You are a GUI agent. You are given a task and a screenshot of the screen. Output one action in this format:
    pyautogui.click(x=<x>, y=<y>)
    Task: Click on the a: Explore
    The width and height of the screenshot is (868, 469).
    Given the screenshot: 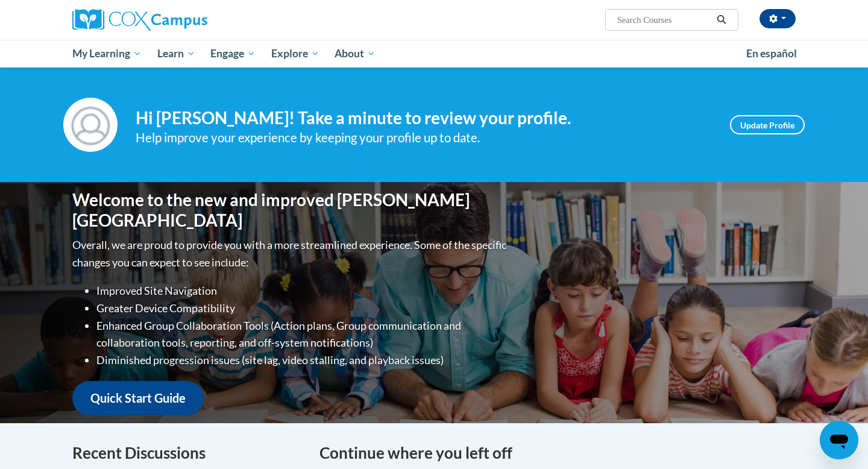 What is the action you would take?
    pyautogui.click(x=295, y=54)
    